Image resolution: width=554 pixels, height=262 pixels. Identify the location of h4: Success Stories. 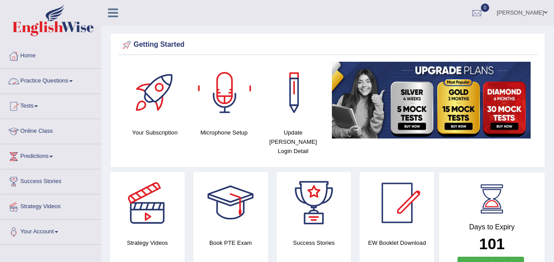
(314, 242).